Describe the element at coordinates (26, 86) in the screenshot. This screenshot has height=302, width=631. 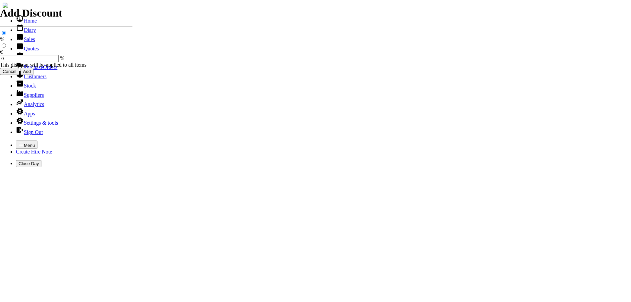
I see `a: Stock` at that location.